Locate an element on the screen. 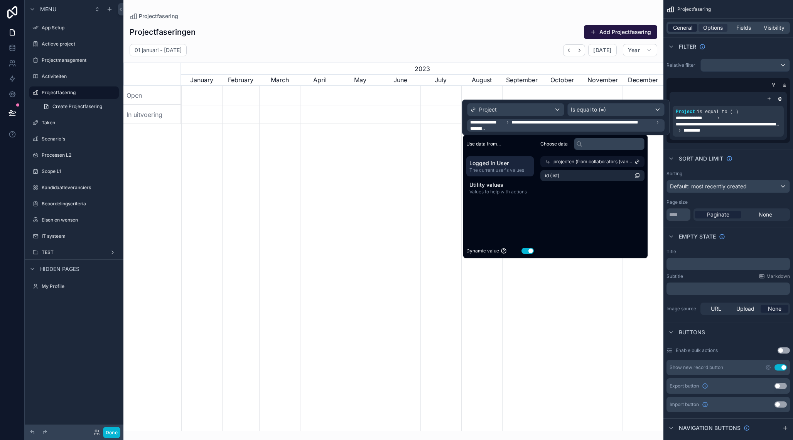 Image resolution: width=793 pixels, height=440 pixels. div: January is located at coordinates (202, 80).